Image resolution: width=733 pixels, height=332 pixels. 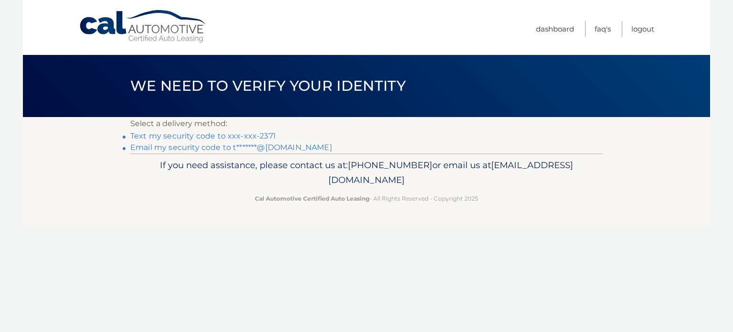 What do you see at coordinates (312, 198) in the screenshot?
I see `strong: Cal Automotive Certified Auto Leasing` at bounding box center [312, 198].